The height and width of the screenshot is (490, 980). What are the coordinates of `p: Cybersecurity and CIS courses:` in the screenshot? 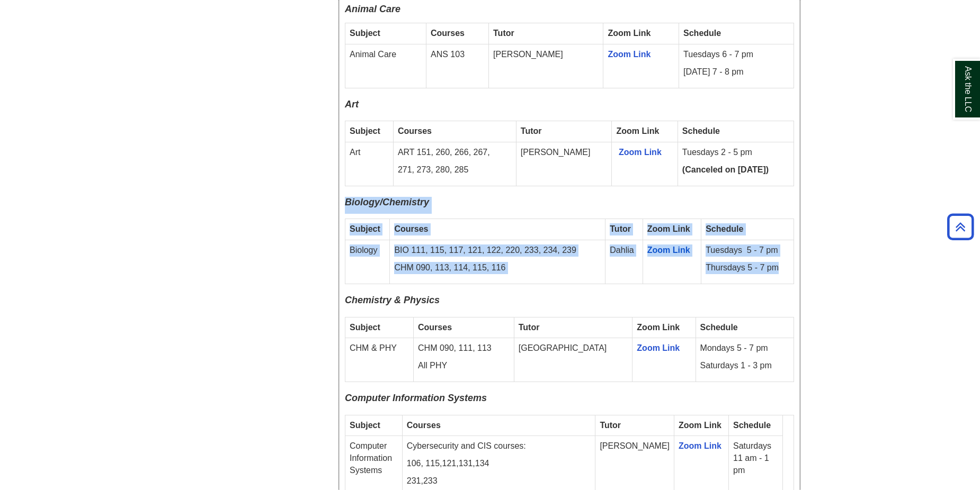 It's located at (499, 446).